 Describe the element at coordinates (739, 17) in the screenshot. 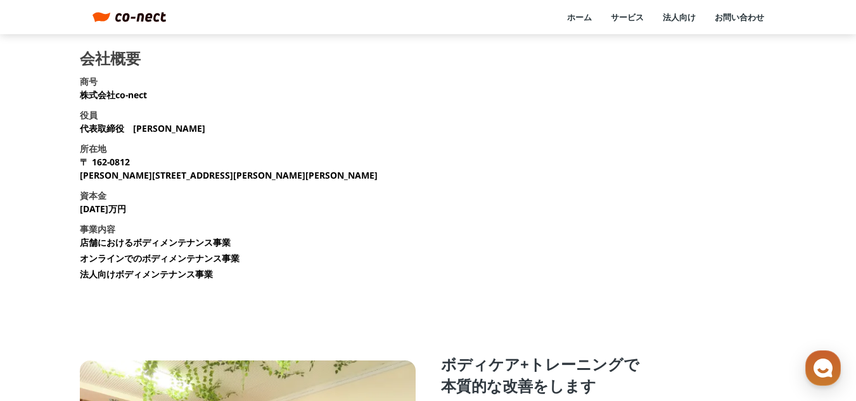

I see `a: お問い合わせ` at that location.